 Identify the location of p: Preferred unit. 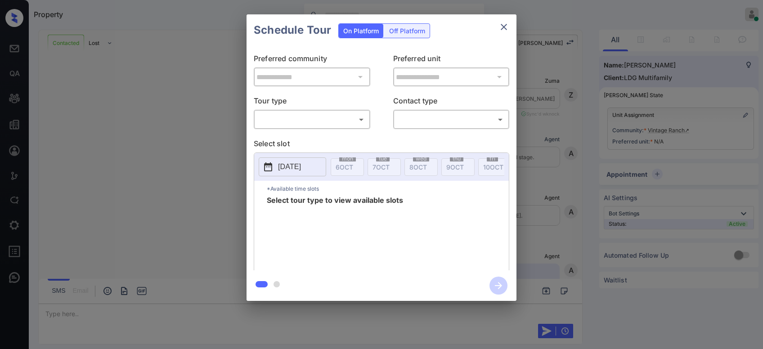
(451, 60).